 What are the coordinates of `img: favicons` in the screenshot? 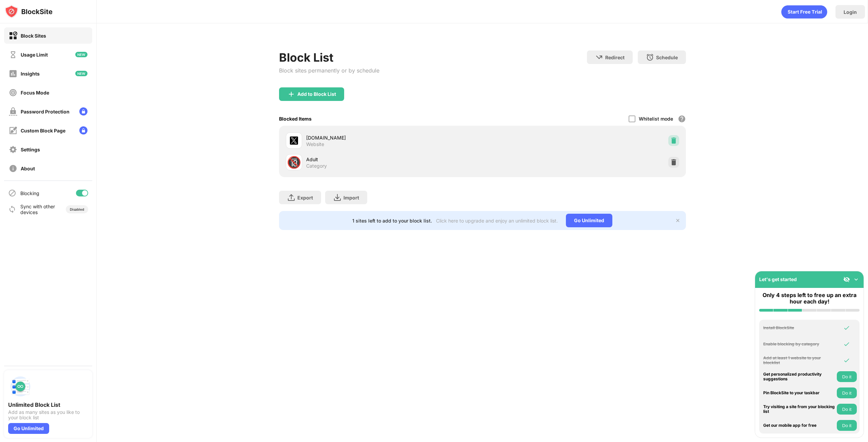 It's located at (294, 141).